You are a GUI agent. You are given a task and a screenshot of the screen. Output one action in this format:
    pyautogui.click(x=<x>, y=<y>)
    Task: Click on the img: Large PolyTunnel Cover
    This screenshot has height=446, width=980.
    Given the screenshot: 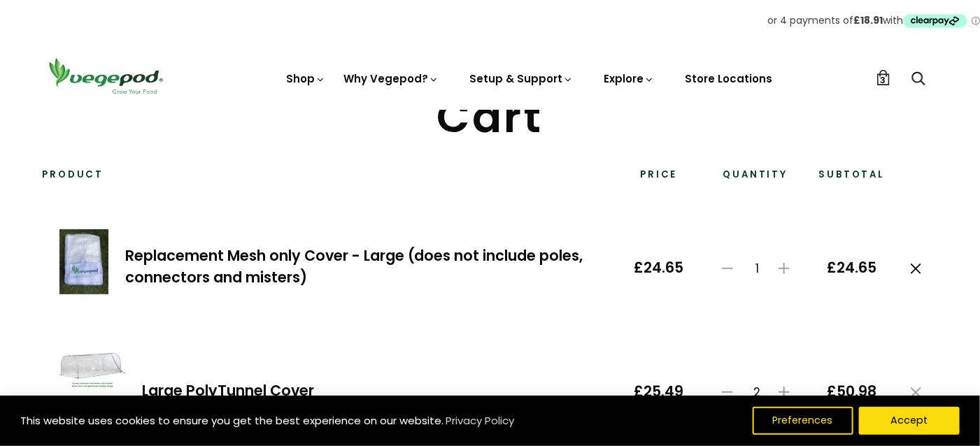 What is the action you would take?
    pyautogui.click(x=92, y=370)
    